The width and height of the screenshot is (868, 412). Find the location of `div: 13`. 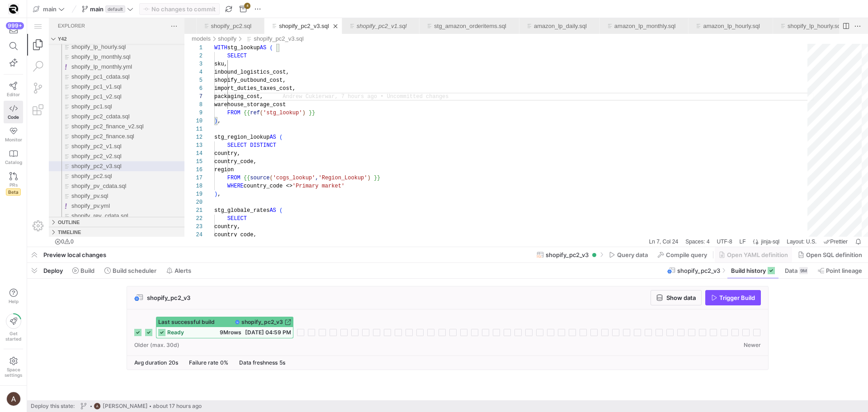

div: 13 is located at coordinates (170, 127).